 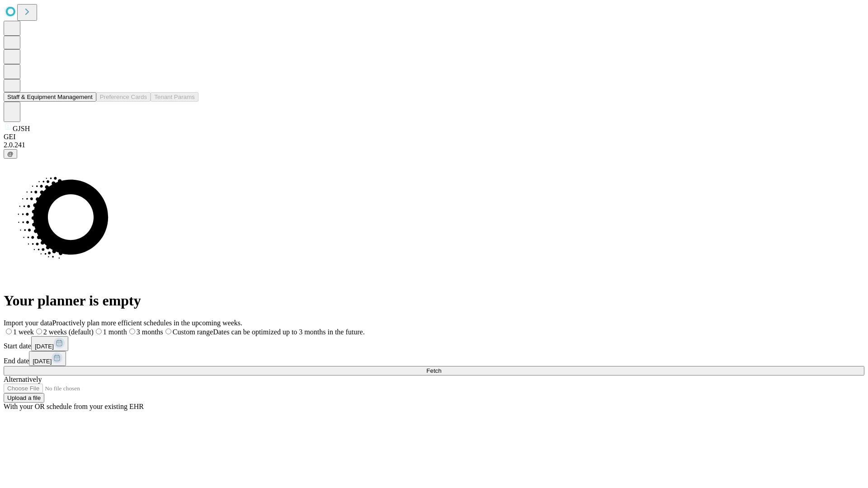 I want to click on button: Preference Cards, so click(x=123, y=97).